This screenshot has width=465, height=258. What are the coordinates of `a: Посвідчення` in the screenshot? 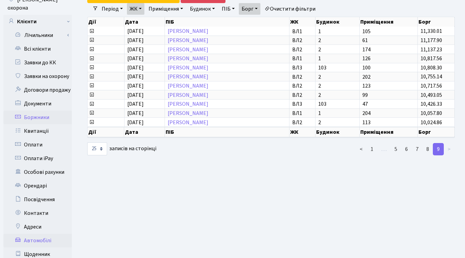 It's located at (38, 199).